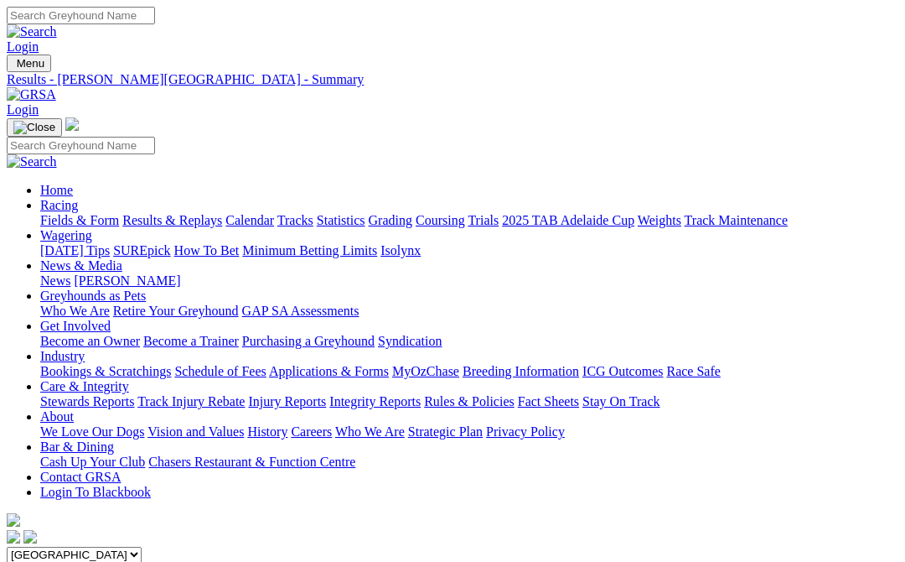  Describe the element at coordinates (250, 220) in the screenshot. I see `a: Calendar` at that location.